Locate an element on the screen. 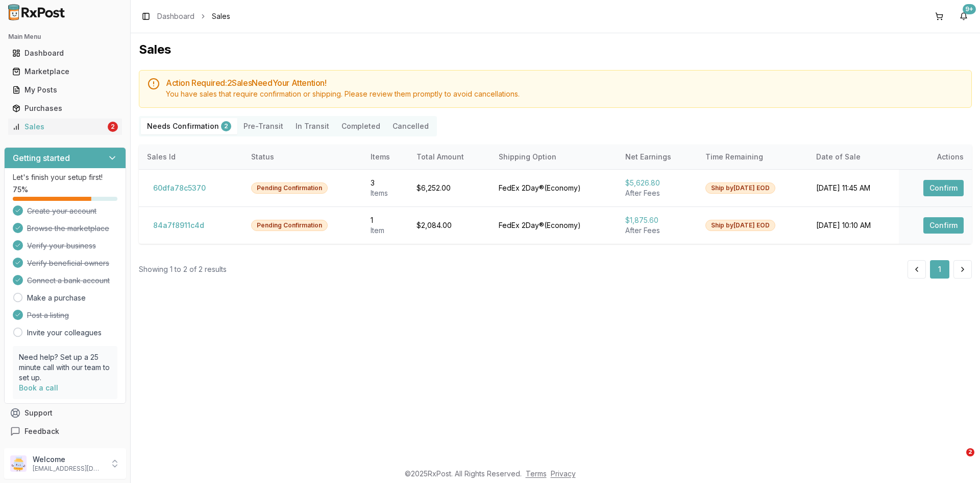 This screenshot has height=483, width=980. button: Dashboard is located at coordinates (65, 54).